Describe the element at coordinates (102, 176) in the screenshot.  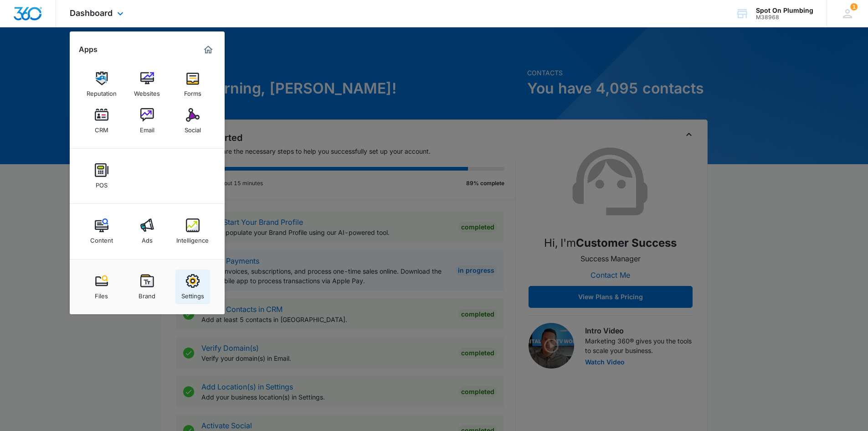
I see `a: POS` at that location.